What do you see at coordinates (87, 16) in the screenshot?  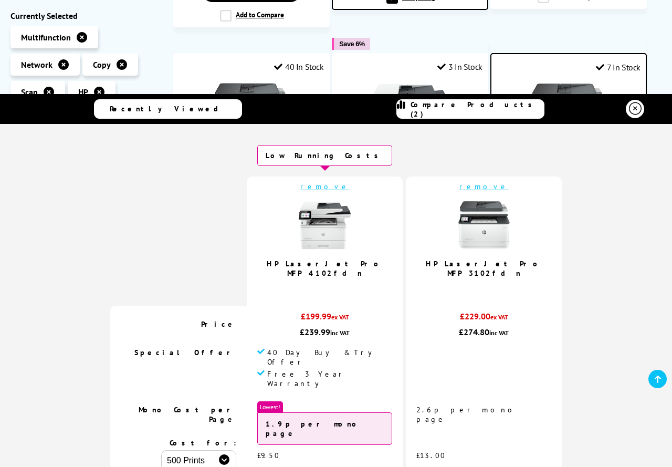 I see `div: Currently Selected` at bounding box center [87, 16].